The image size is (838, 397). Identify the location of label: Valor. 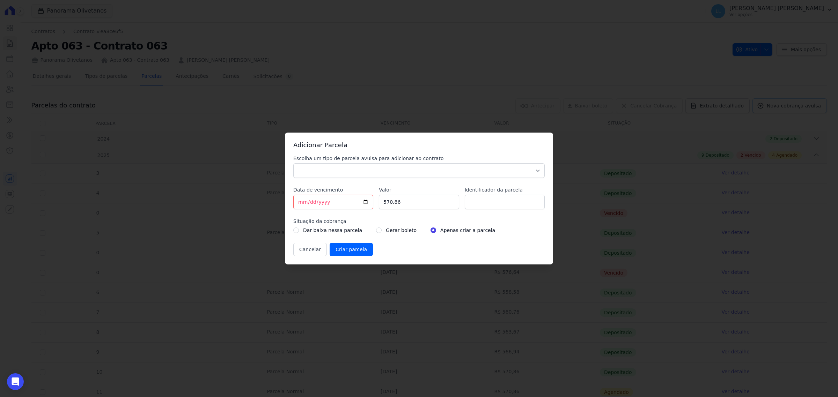
(419, 190).